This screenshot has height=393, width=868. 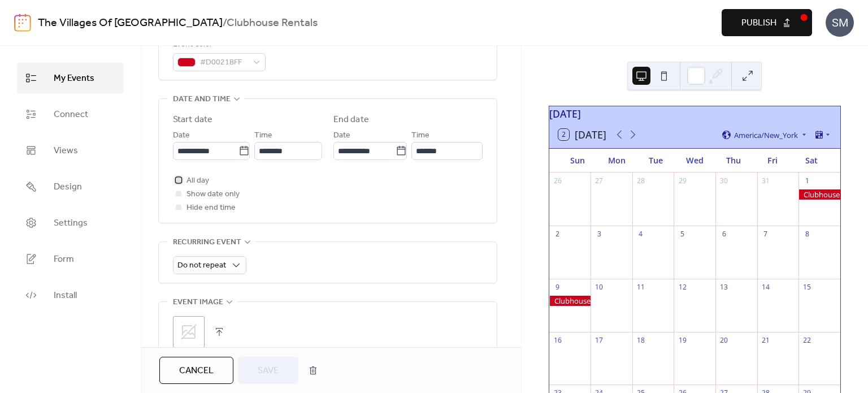 I want to click on div: 6, so click(x=724, y=234).